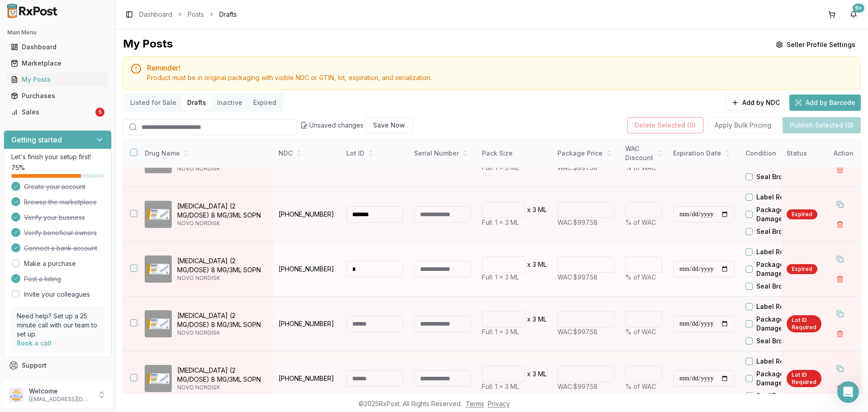 This screenshot has height=412, width=868. What do you see at coordinates (37, 139) in the screenshot?
I see `h3: Getting started` at bounding box center [37, 139].